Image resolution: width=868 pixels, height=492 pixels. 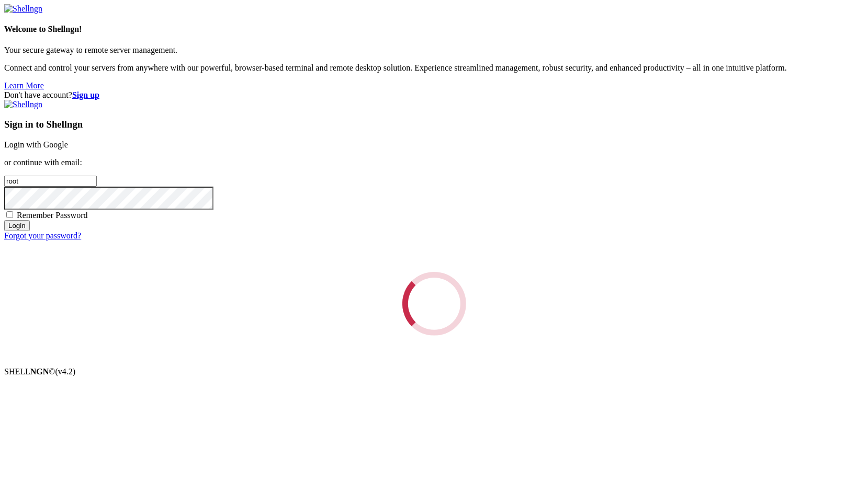 What do you see at coordinates (434, 68) in the screenshot?
I see `p: Connect and control your servers from anywhere with our powerful, browser-based terminal and remo...` at bounding box center [434, 68].